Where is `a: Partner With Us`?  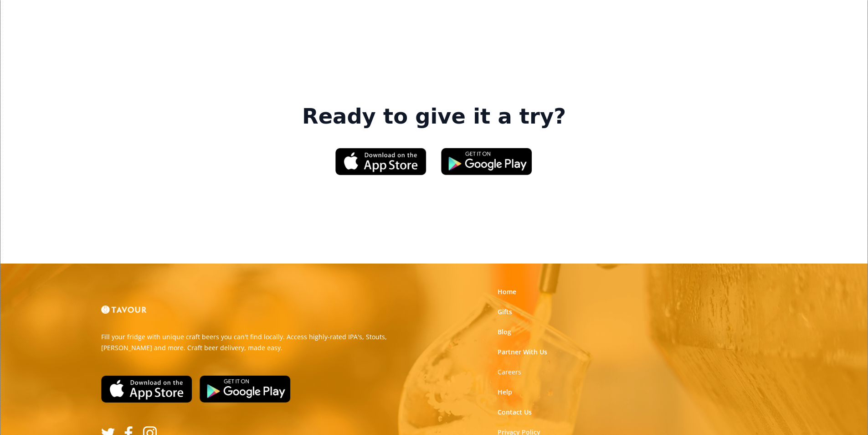
a: Partner With Us is located at coordinates (522, 352).